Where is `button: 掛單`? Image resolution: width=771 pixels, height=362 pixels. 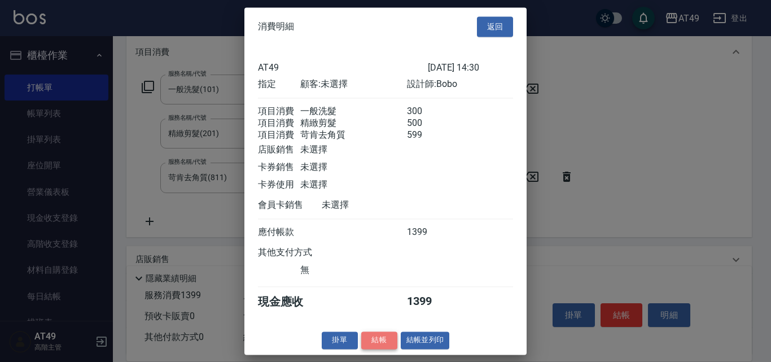 button: 掛單 is located at coordinates (340, 340).